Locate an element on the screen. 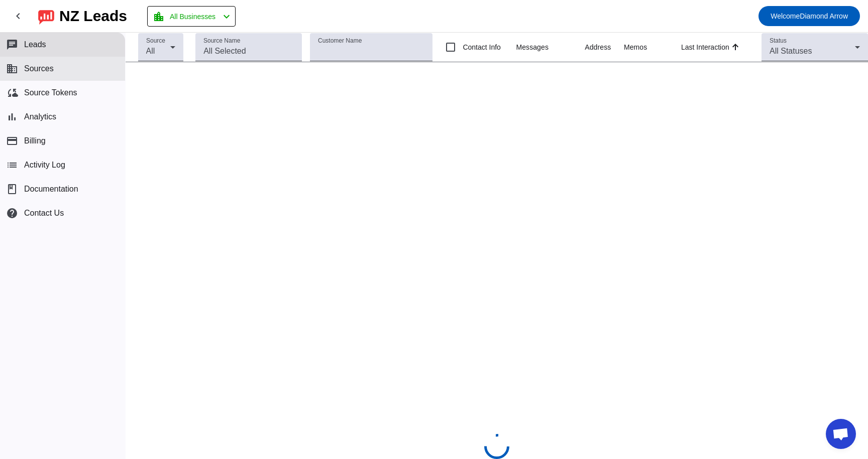  span: Sources is located at coordinates (39, 69).